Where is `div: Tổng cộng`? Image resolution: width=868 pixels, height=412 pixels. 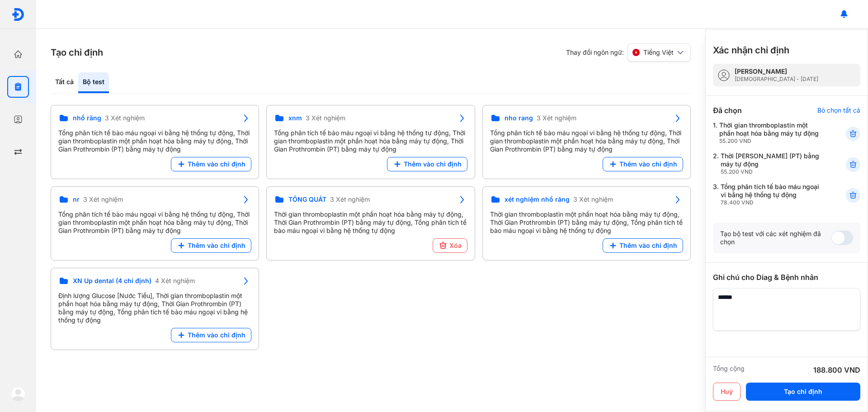
div: Tổng cộng is located at coordinates (729, 370).